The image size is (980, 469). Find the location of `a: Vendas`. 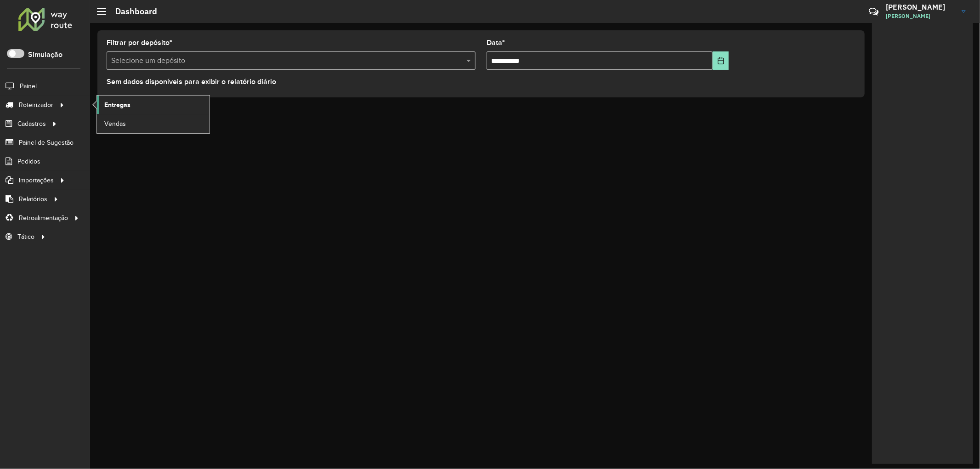

a: Vendas is located at coordinates (153, 124).